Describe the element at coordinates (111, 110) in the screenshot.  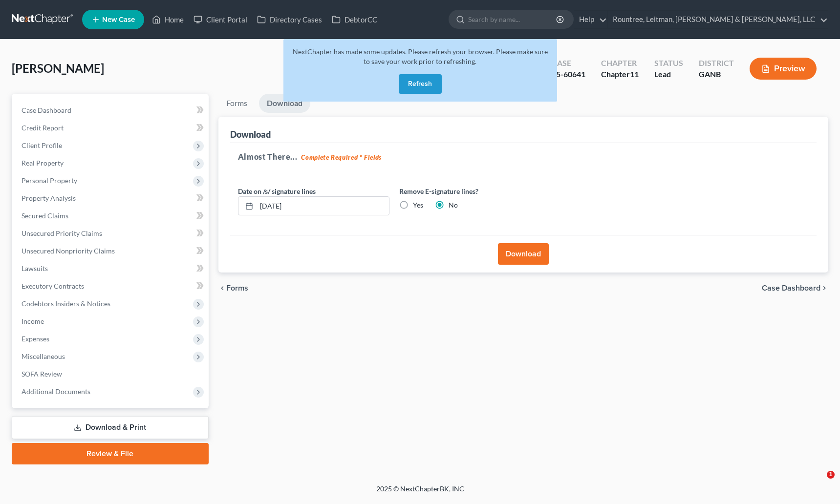
I see `a: Case Dashboard` at that location.